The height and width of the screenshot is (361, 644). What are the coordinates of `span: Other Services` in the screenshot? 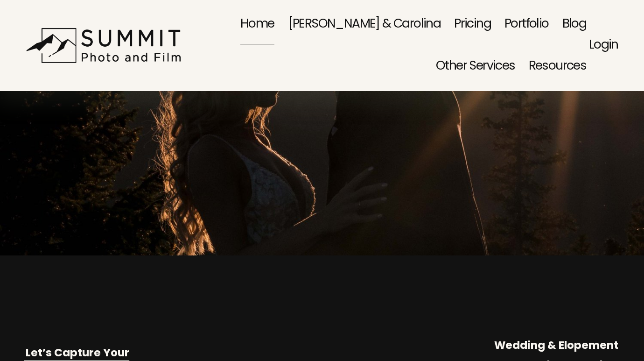 It's located at (475, 67).